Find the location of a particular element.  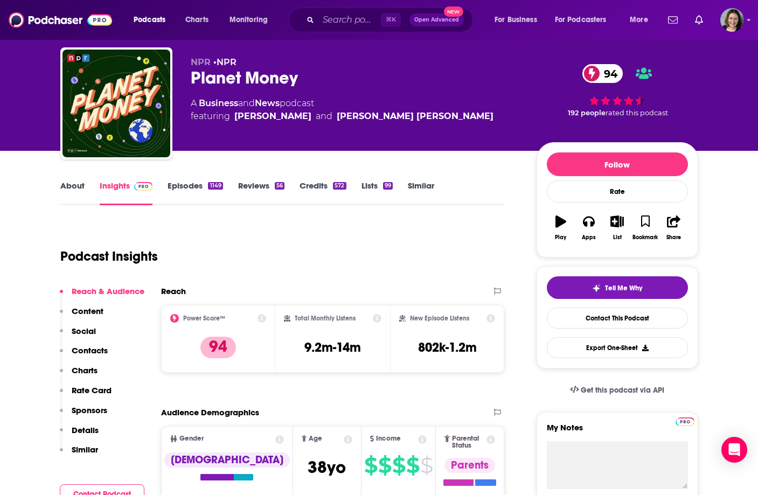

span: Get this podcast via API is located at coordinates (622, 390).